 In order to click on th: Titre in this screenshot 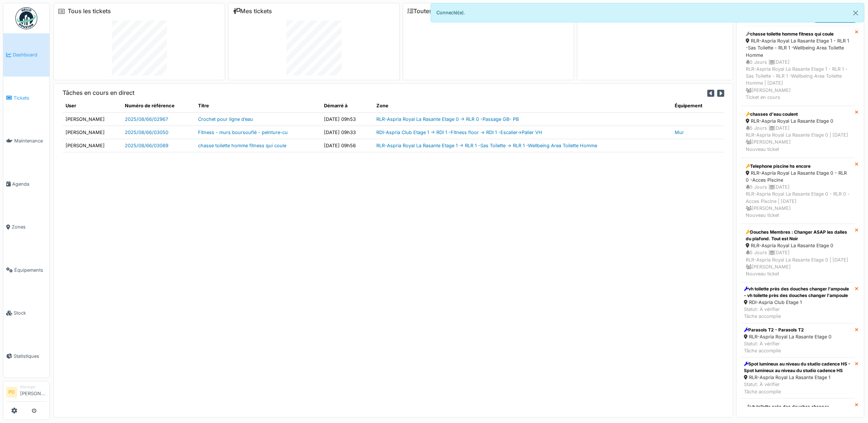, I will do `click(258, 106)`.